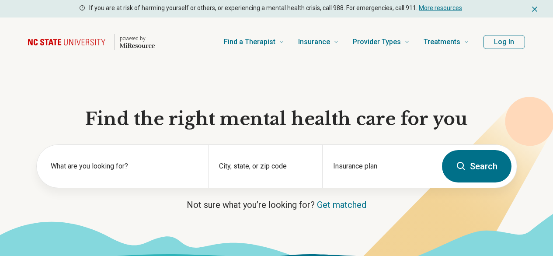  I want to click on span: Treatments, so click(442, 42).